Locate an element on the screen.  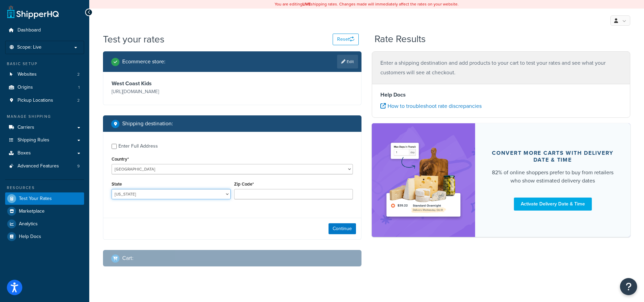
label: State is located at coordinates (117, 184).